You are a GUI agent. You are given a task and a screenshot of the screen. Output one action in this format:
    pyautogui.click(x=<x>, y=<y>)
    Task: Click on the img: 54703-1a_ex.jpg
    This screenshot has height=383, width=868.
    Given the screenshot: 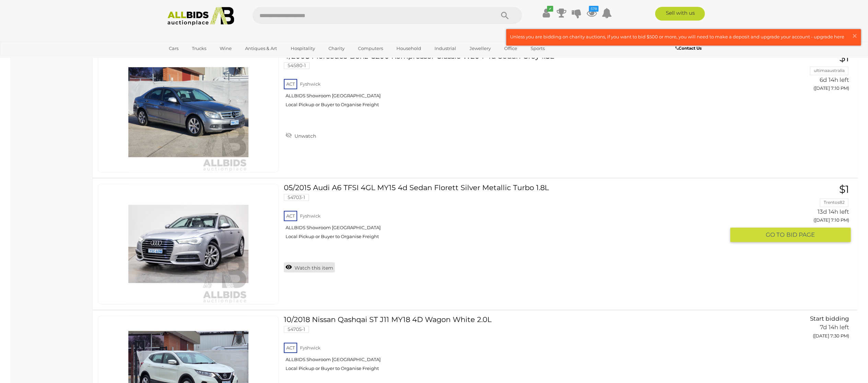 What is the action you would take?
    pyautogui.click(x=188, y=245)
    